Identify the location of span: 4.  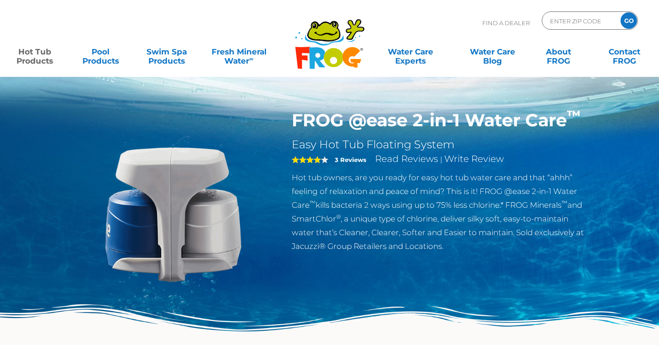
(306, 160).